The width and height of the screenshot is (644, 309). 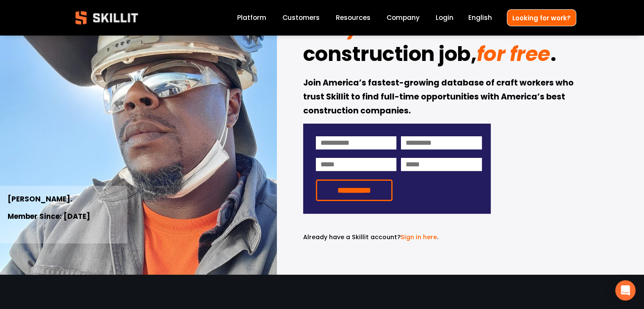 What do you see at coordinates (251, 18) in the screenshot?
I see `a: Platform` at bounding box center [251, 18].